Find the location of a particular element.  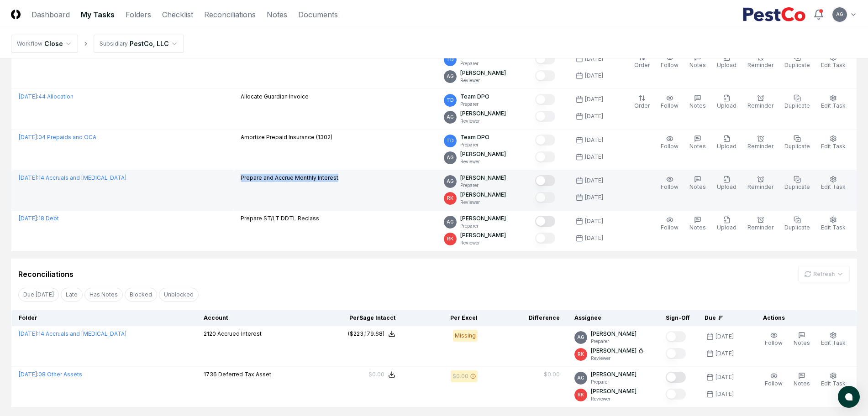

th: Sign-Off is located at coordinates (678, 318).